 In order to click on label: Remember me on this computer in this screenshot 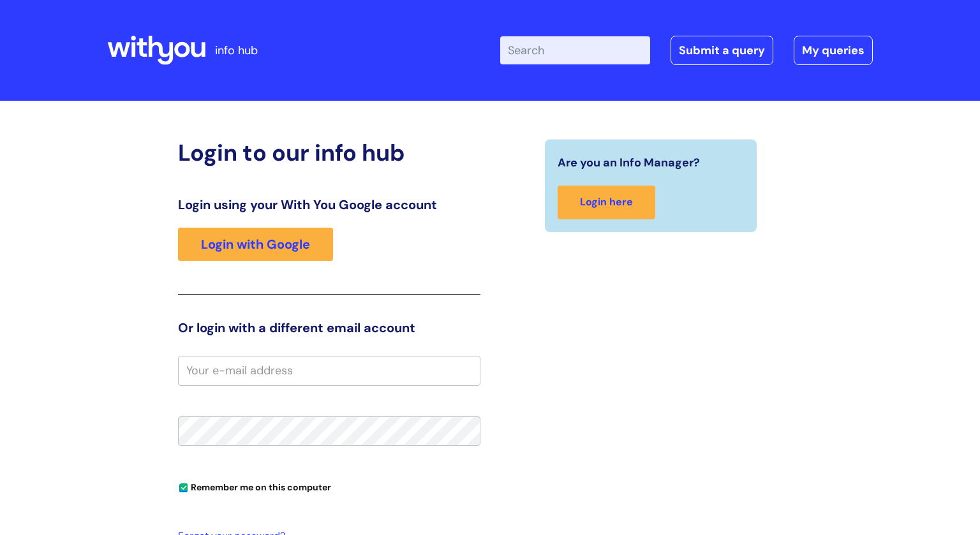, I will do `click(254, 486)`.